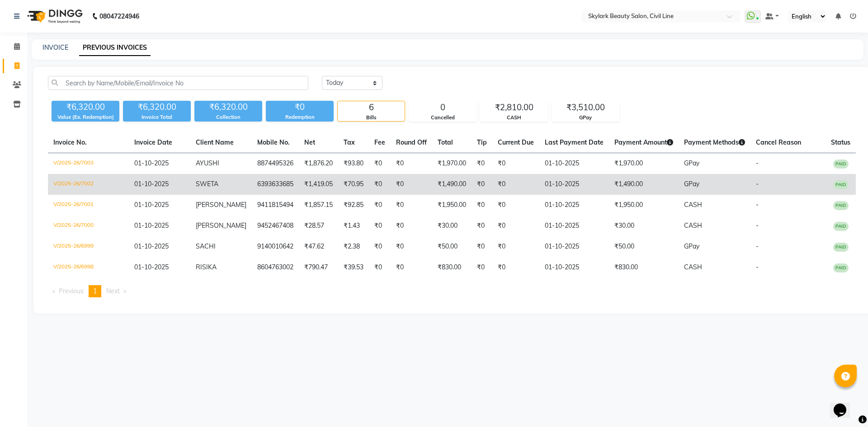 The width and height of the screenshot is (868, 427). I want to click on td: ₹1,419.05, so click(318, 184).